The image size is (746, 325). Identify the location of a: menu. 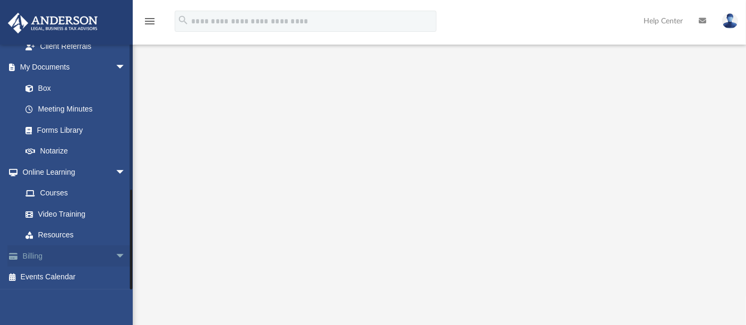
(150, 24).